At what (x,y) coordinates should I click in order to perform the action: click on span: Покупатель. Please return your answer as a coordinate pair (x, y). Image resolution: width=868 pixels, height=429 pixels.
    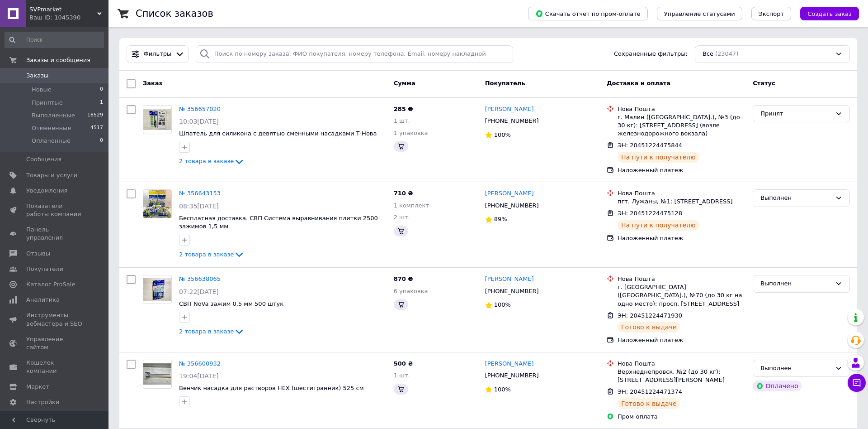
    Looking at the image, I should click on (505, 83).